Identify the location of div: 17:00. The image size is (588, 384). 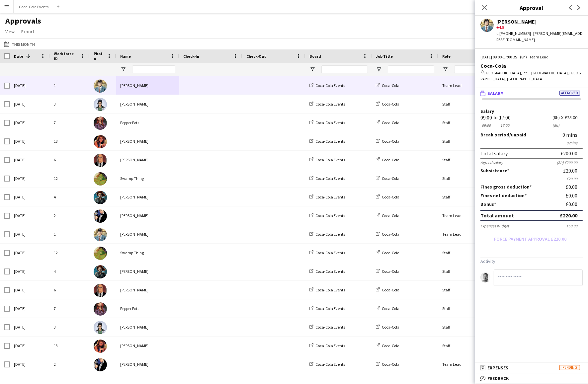
(505, 125).